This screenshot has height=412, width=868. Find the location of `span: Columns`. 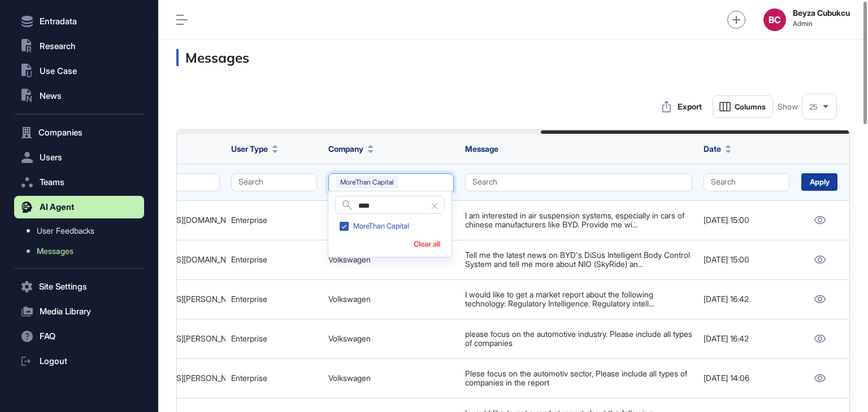

span: Columns is located at coordinates (750, 107).